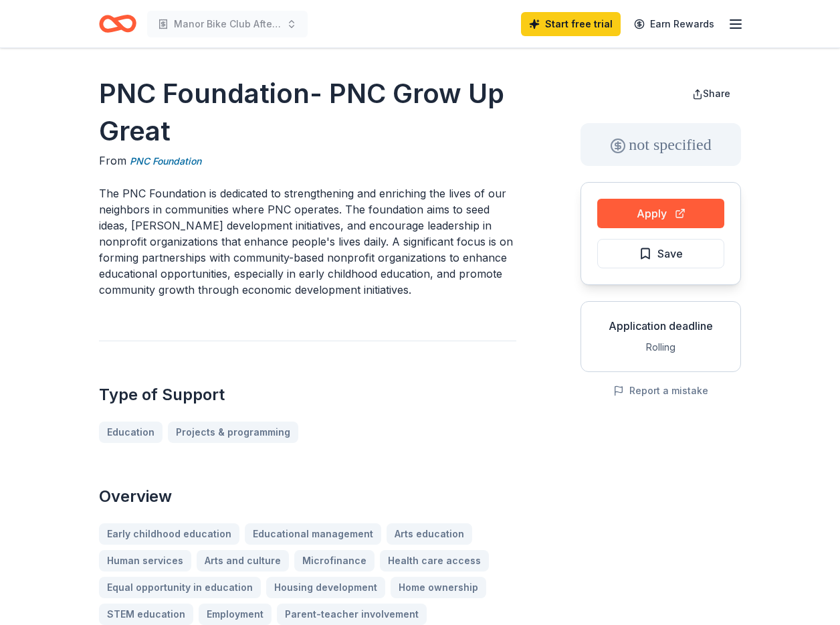 This screenshot has height=625, width=840. Describe the element at coordinates (307, 496) in the screenshot. I see `h2: Overview` at that location.